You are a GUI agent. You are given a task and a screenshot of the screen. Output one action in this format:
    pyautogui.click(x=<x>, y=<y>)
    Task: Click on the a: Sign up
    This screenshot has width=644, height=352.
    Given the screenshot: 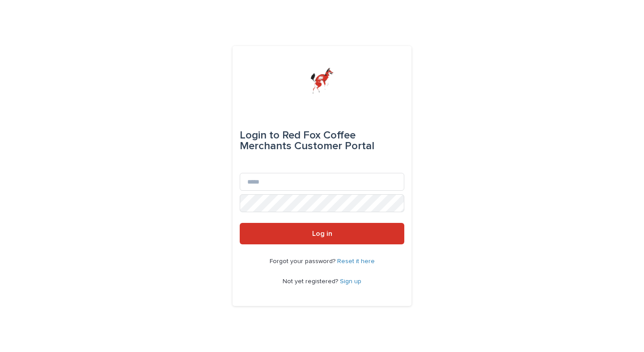 What is the action you would take?
    pyautogui.click(x=350, y=282)
    